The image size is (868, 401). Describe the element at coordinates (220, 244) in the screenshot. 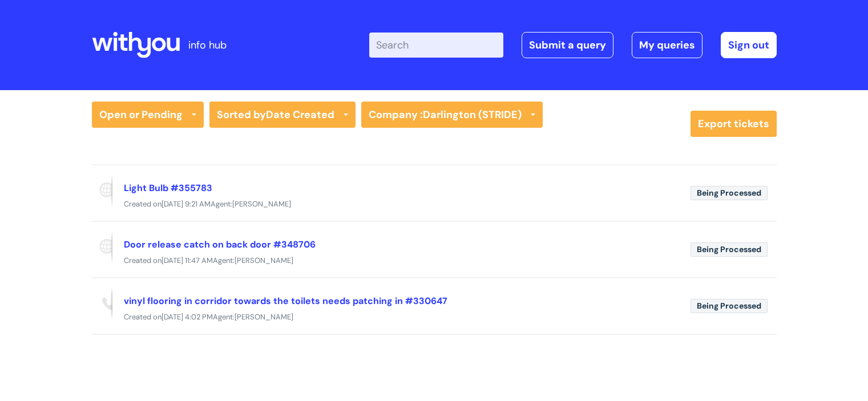

I see `a: Door release catch on back door #348706` at that location.